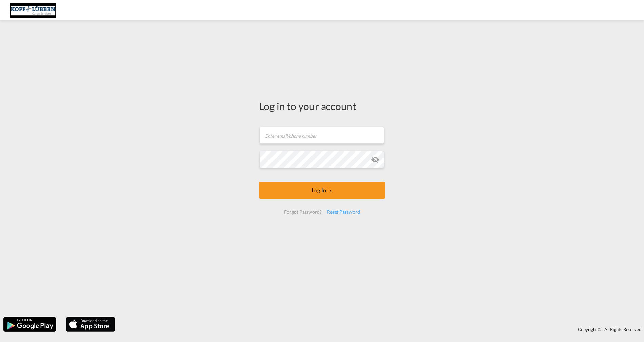 The image size is (644, 342). What do you see at coordinates (375, 160) in the screenshot?
I see `md-icon: icon-eye-off` at bounding box center [375, 160].